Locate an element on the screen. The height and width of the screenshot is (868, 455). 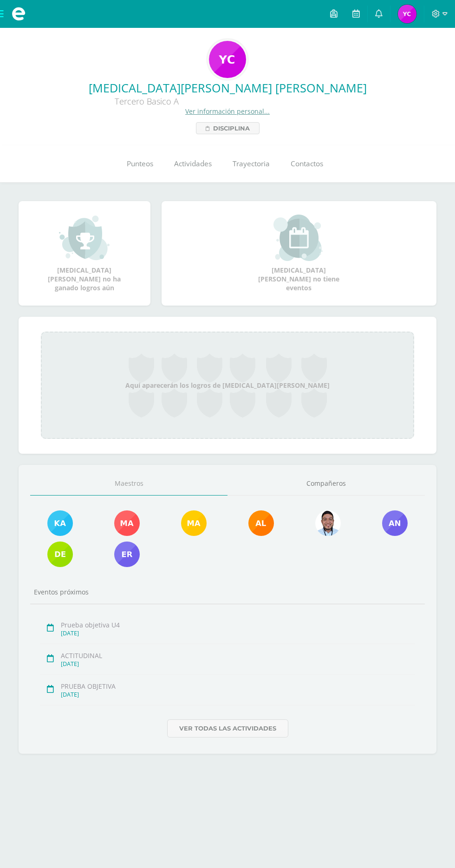
span: Trayectoria is located at coordinates (251, 163).